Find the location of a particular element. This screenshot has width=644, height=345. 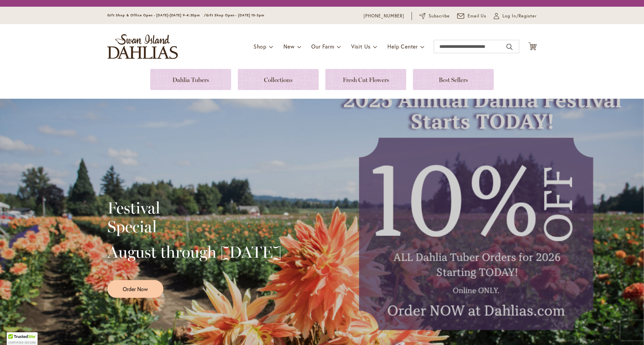

span: Order Now is located at coordinates (135, 289).